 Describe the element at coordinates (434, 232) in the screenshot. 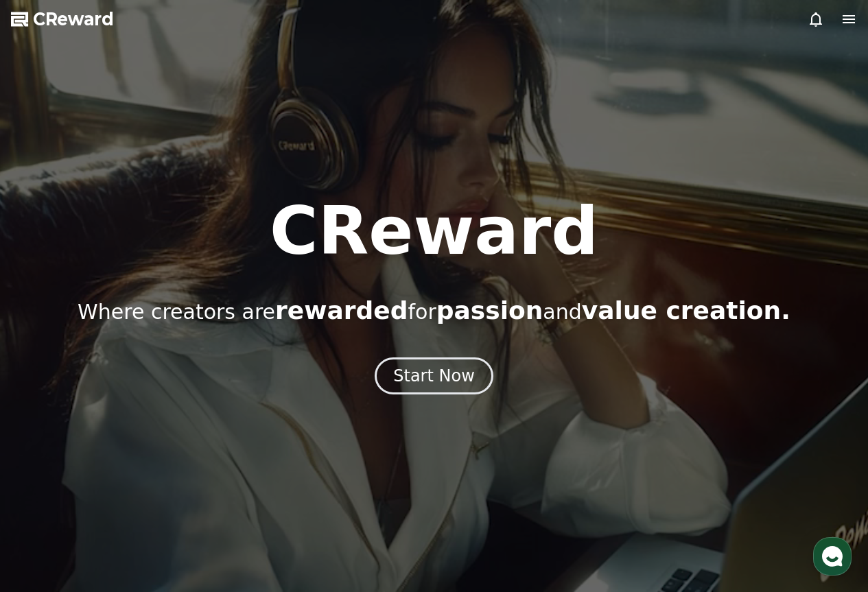

I see `h1: CReward` at that location.